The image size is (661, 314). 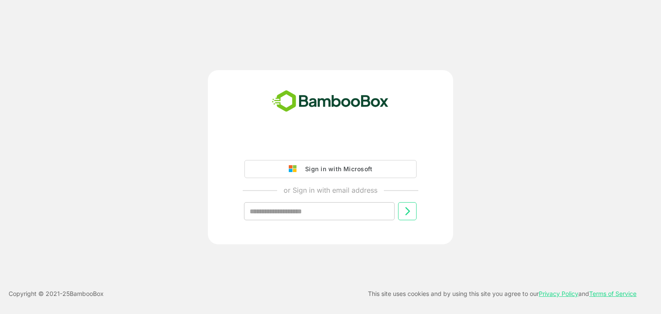 What do you see at coordinates (56, 294) in the screenshot?
I see `p: Copyright © 2021- 25 BambooBox` at bounding box center [56, 294].